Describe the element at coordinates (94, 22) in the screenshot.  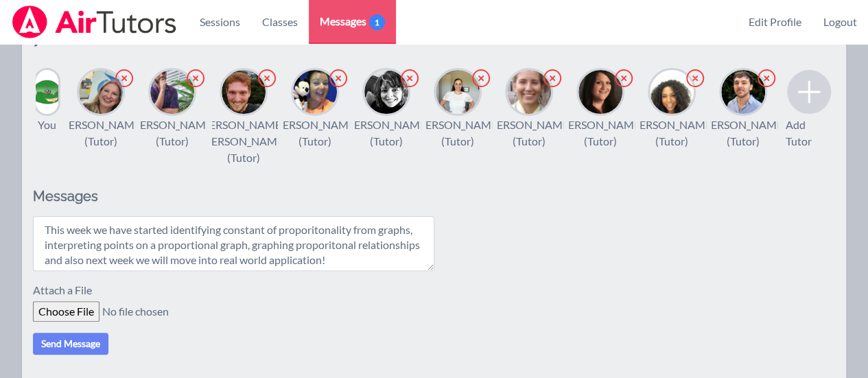
I see `img: Airtutors Logo` at that location.